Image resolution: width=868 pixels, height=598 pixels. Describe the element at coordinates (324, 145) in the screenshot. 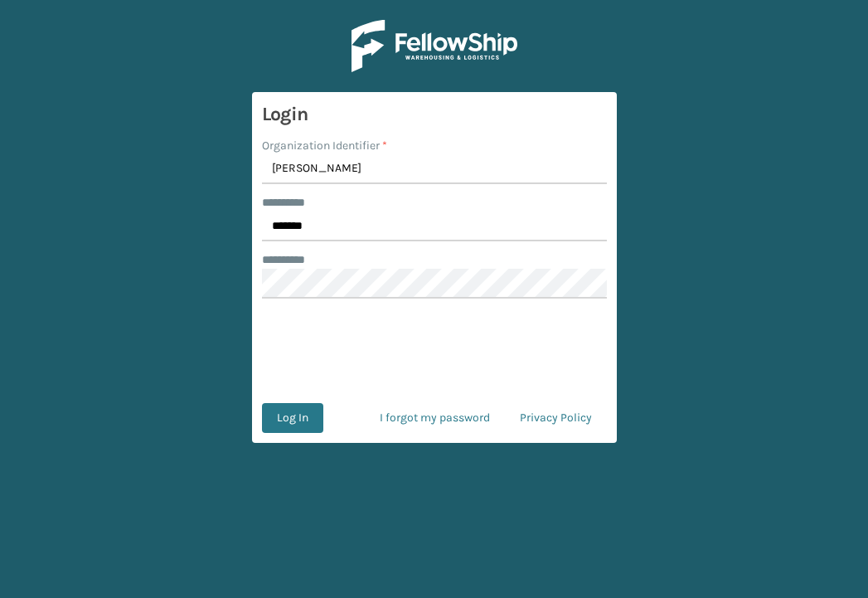

I see `label: Organization Identifier` at that location.